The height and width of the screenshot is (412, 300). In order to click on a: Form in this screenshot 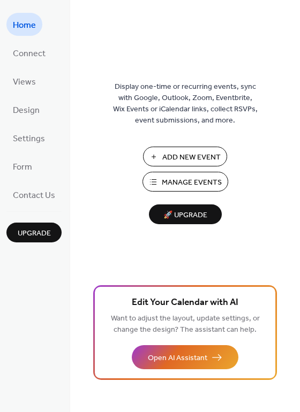, I will do `click(22, 166)`.